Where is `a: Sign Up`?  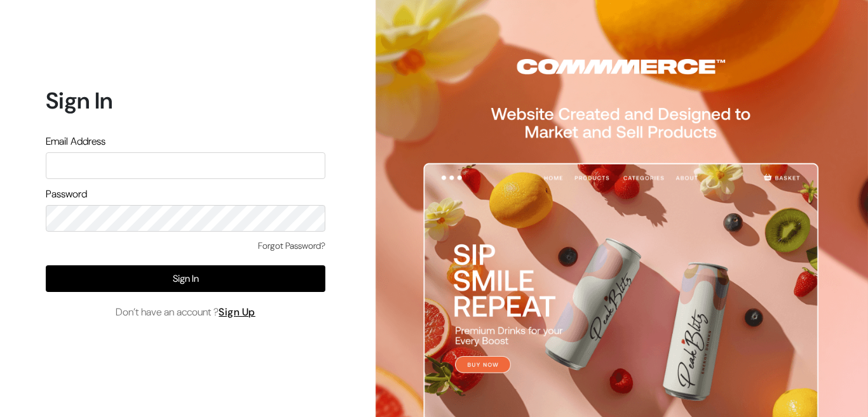 a: Sign Up is located at coordinates (237, 312).